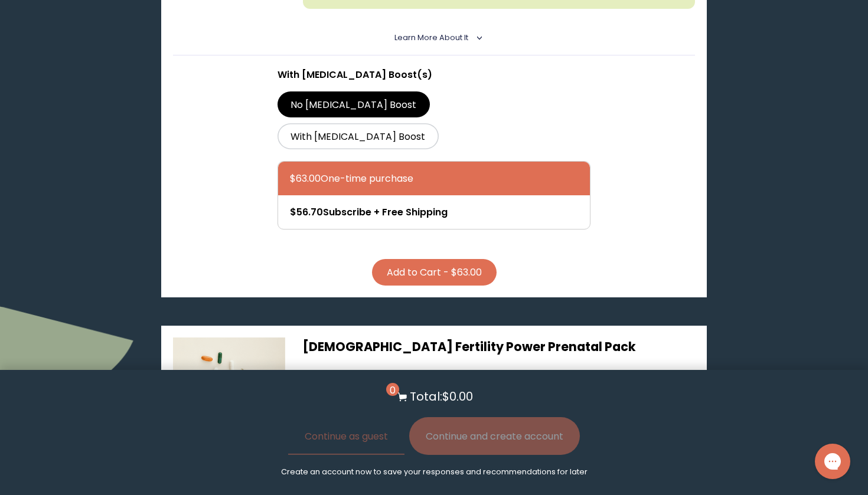  What do you see at coordinates (441, 396) in the screenshot?
I see `p: Total: $0.00` at bounding box center [441, 396].